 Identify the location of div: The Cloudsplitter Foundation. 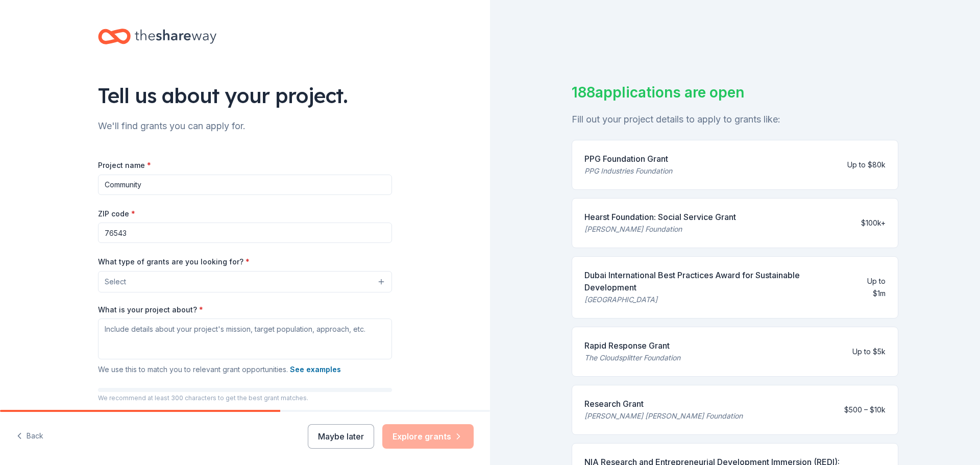
(632, 358).